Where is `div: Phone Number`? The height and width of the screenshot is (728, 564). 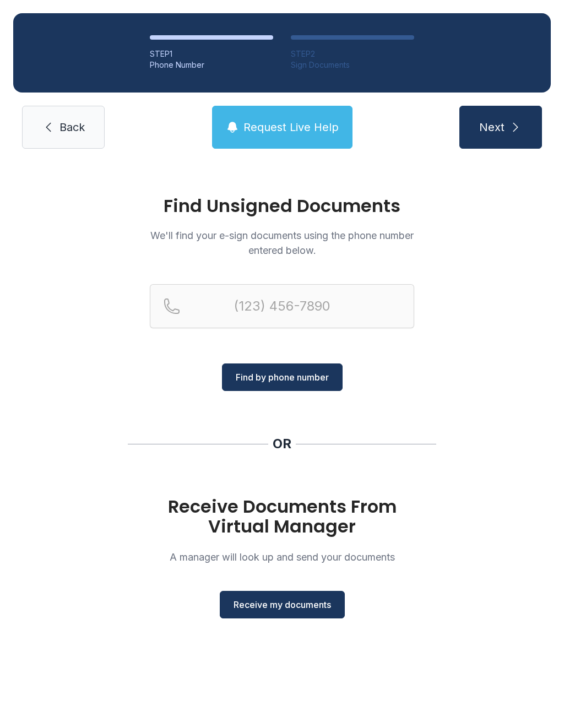 div: Phone Number is located at coordinates (211, 65).